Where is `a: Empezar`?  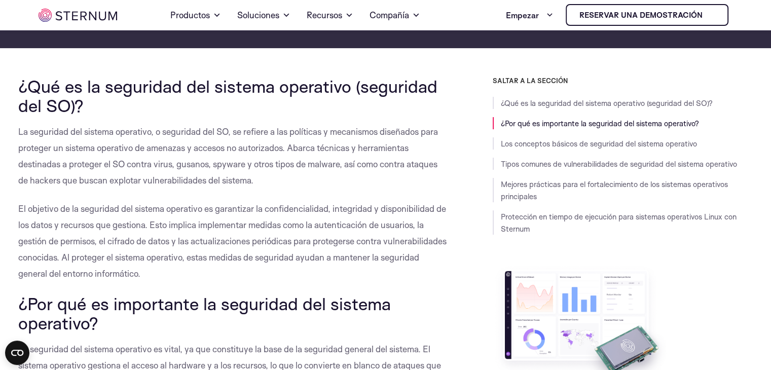 a: Empezar is located at coordinates (530, 15).